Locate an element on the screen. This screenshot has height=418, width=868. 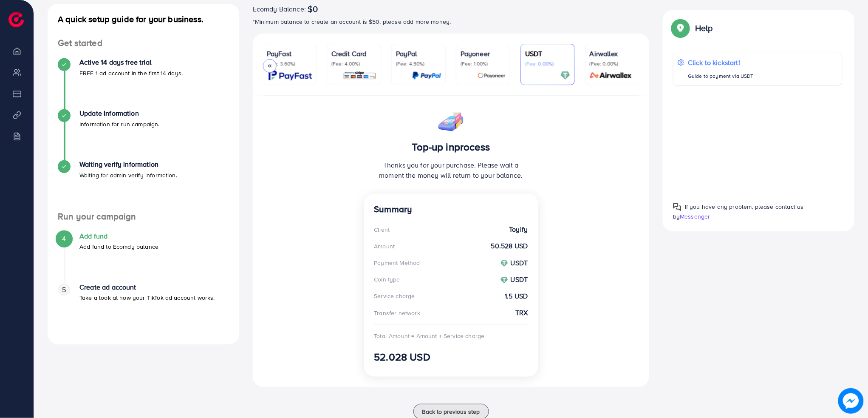
h3: 52.028 USD is located at coordinates (451, 357).